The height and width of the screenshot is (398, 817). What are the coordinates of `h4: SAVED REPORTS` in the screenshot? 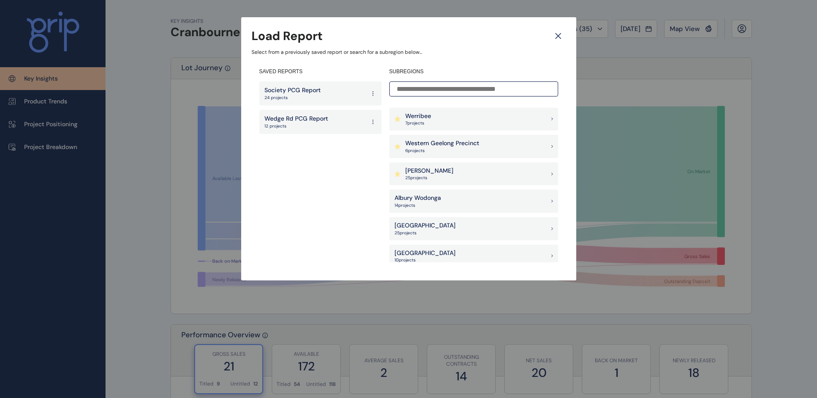 It's located at (321, 72).